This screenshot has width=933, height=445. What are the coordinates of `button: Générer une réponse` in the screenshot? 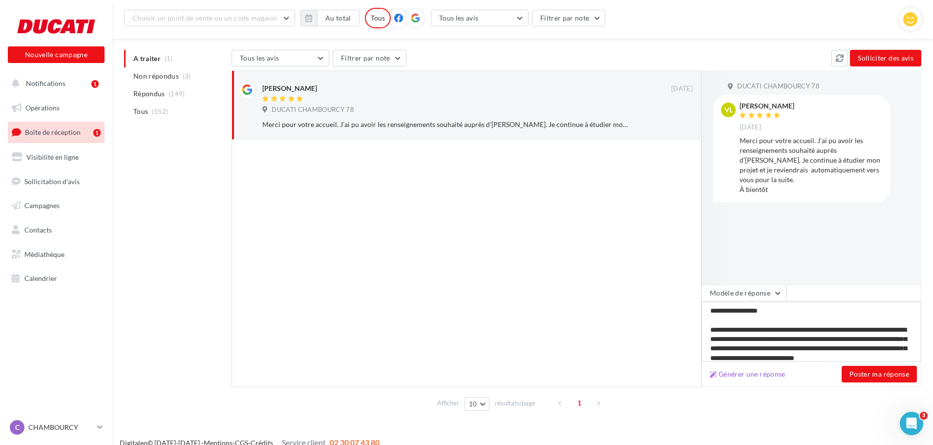 It's located at (747, 374).